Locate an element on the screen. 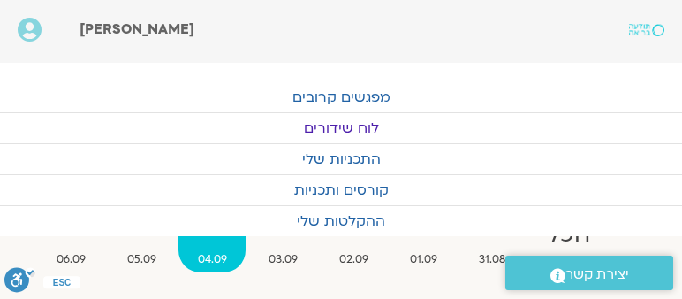 This screenshot has height=299, width=682. span: 02.09 is located at coordinates (354, 259).